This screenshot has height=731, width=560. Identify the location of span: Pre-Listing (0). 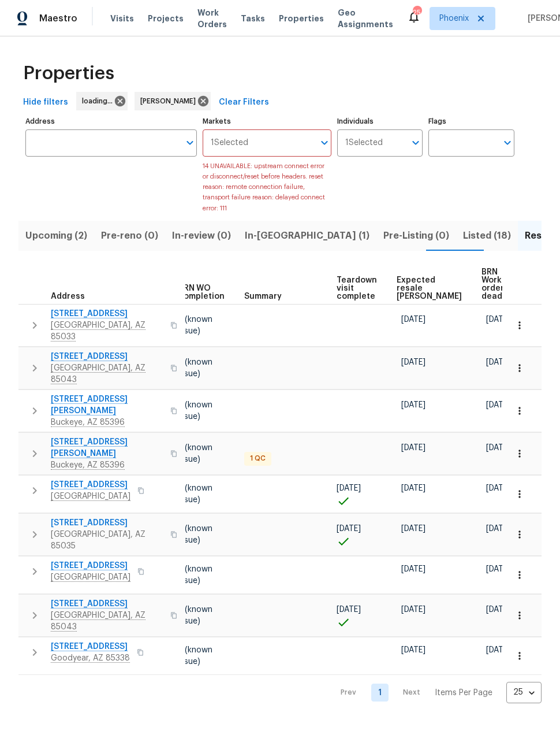
(416, 235).